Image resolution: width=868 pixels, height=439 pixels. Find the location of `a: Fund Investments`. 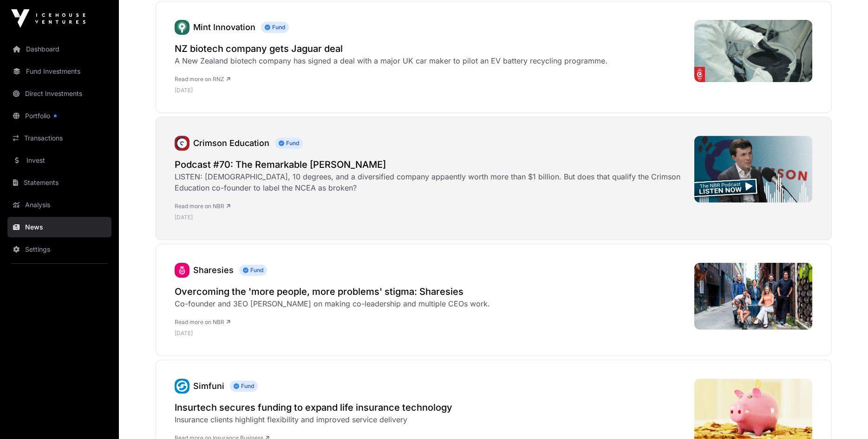

a: Fund Investments is located at coordinates (59, 71).